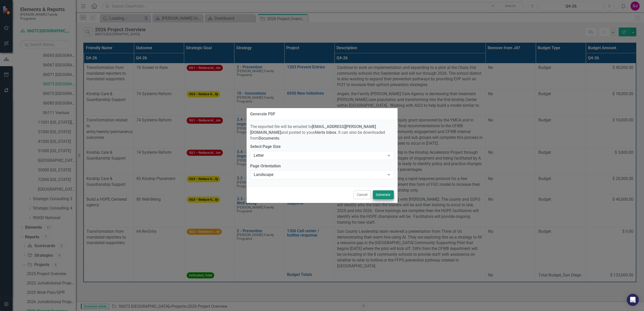 The height and width of the screenshot is (311, 644). Describe the element at coordinates (322, 166) in the screenshot. I see `label: Page Orientation` at that location.